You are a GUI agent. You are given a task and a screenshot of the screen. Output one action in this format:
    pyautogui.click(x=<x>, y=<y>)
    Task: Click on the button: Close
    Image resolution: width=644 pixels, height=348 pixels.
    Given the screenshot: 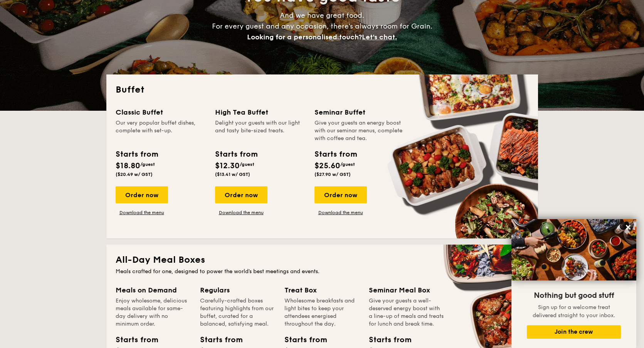 What is the action you would take?
    pyautogui.click(x=628, y=227)
    